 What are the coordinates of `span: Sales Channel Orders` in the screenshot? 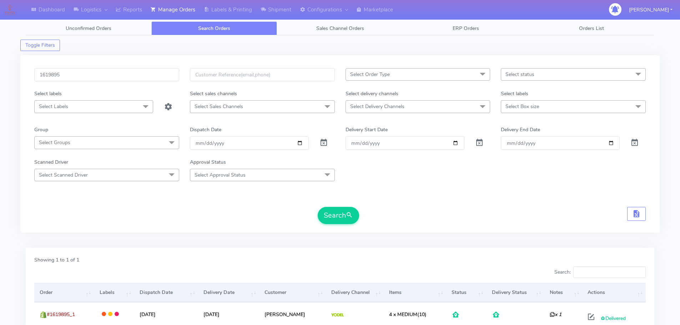 It's located at (340, 28).